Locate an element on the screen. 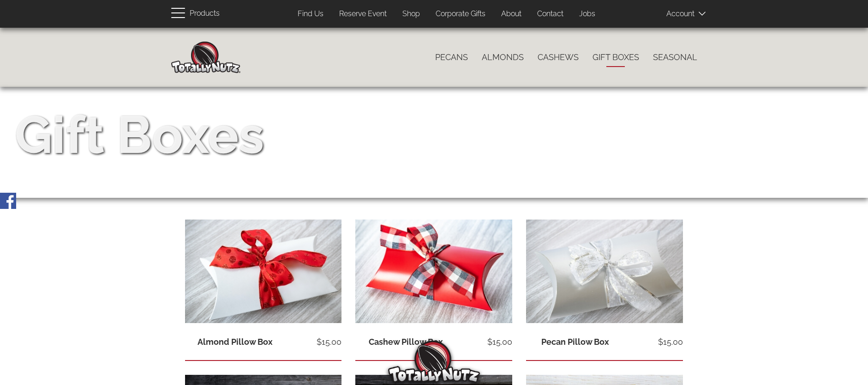 This screenshot has width=868, height=385. a: Gift Boxes is located at coordinates (616, 57).